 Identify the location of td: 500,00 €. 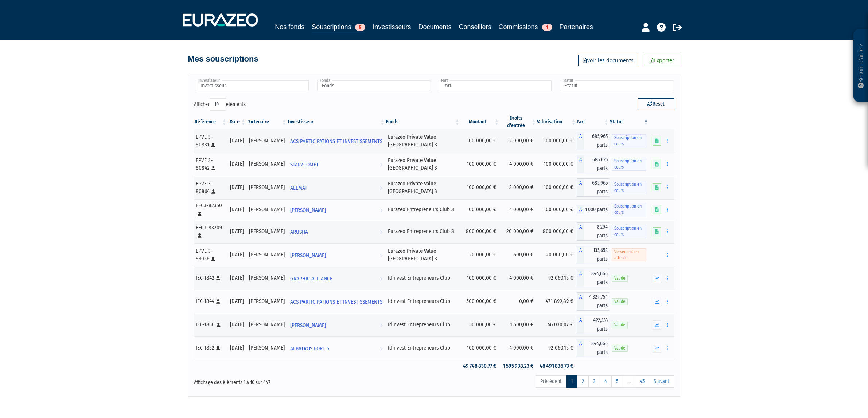
(518, 255).